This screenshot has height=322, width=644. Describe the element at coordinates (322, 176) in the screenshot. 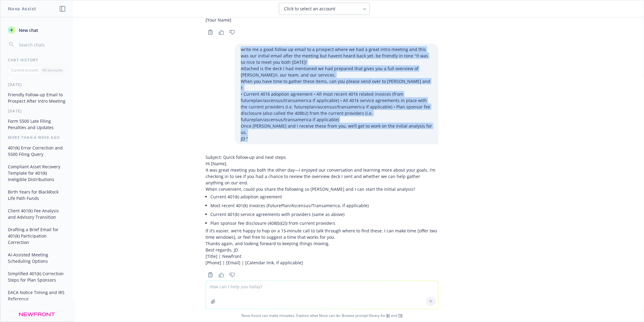

I see `p: It was great meeting you both the other day—I enjoyed our conversation and learning more about yo...` at that location.